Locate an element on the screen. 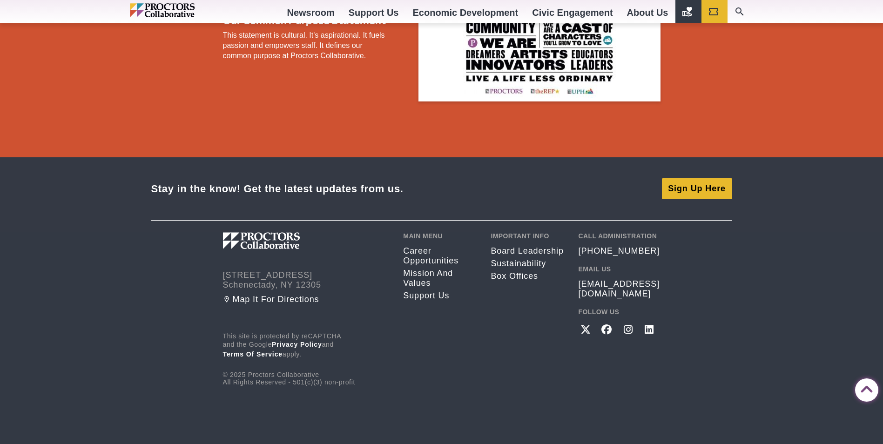  a: Mission and Values is located at coordinates (440, 278).